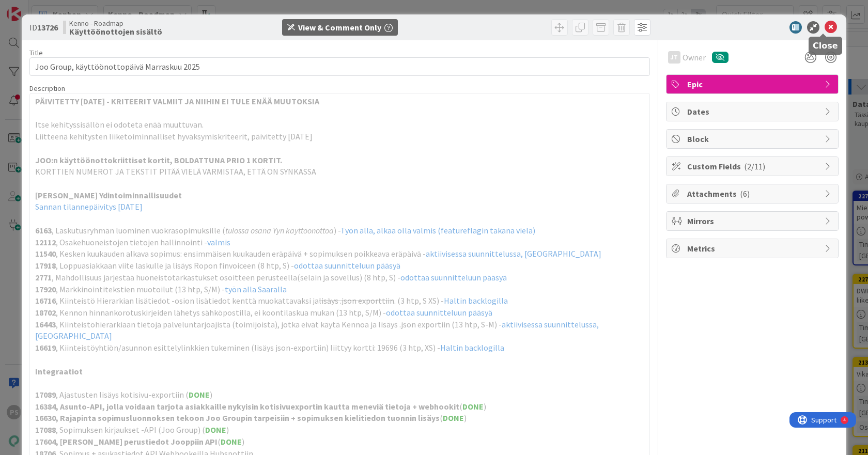 The image size is (868, 455). Describe the element at coordinates (45, 265) in the screenshot. I see `strong: 17918` at that location.